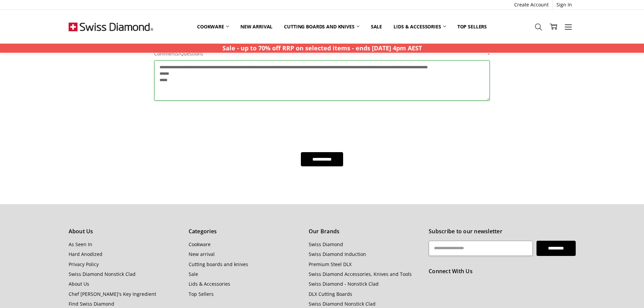  What do you see at coordinates (125, 231) in the screenshot?
I see `h5: About Us` at bounding box center [125, 231].